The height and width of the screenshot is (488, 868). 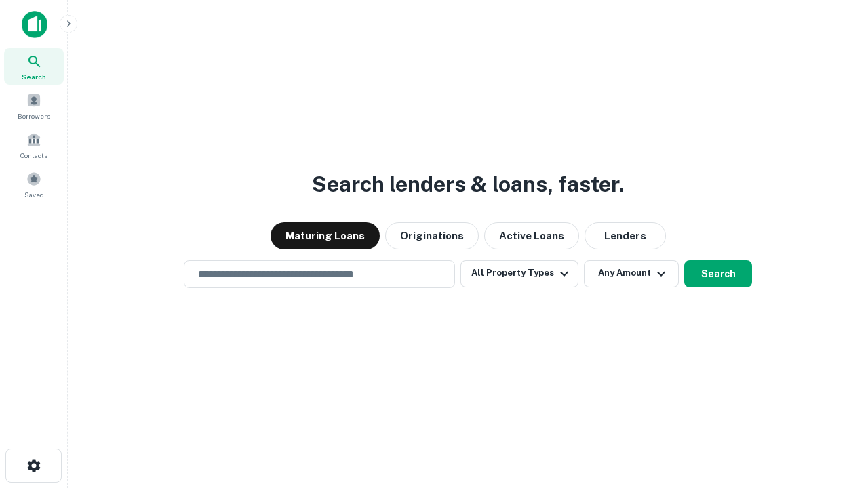 What do you see at coordinates (631, 274) in the screenshot?
I see `button: Any Amount` at bounding box center [631, 274].